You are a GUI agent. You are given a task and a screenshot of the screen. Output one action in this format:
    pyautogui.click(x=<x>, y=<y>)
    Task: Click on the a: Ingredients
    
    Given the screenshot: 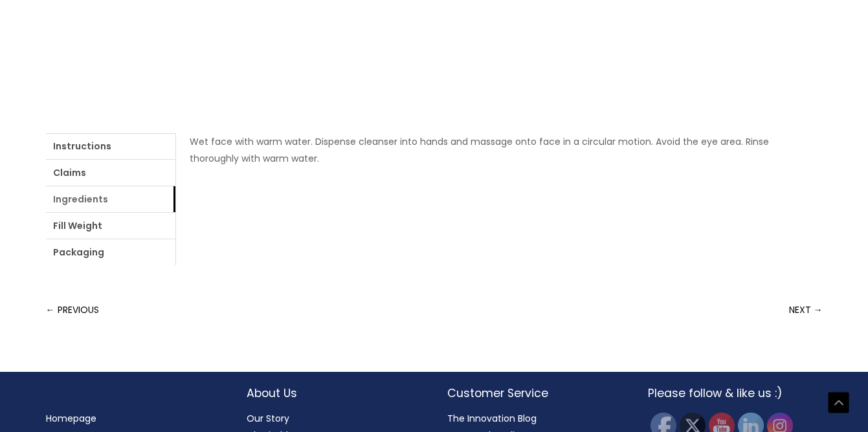 What is the action you would take?
    pyautogui.click(x=110, y=200)
    